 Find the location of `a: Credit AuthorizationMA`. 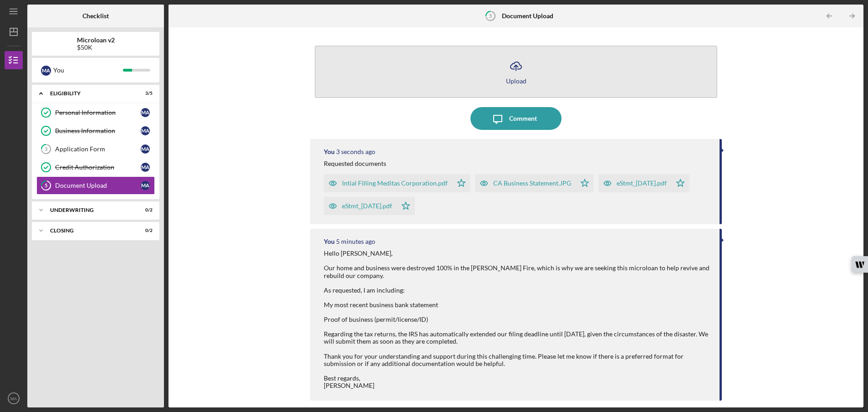

a: Credit AuthorizationMA is located at coordinates (96, 167).